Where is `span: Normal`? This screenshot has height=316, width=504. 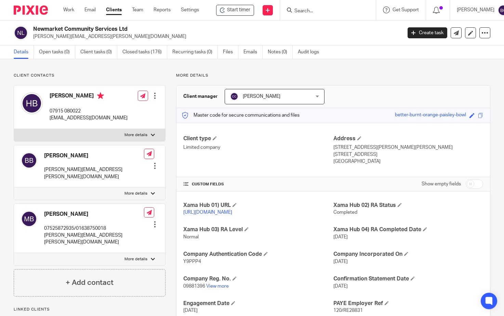 span: Normal is located at coordinates (191, 237).